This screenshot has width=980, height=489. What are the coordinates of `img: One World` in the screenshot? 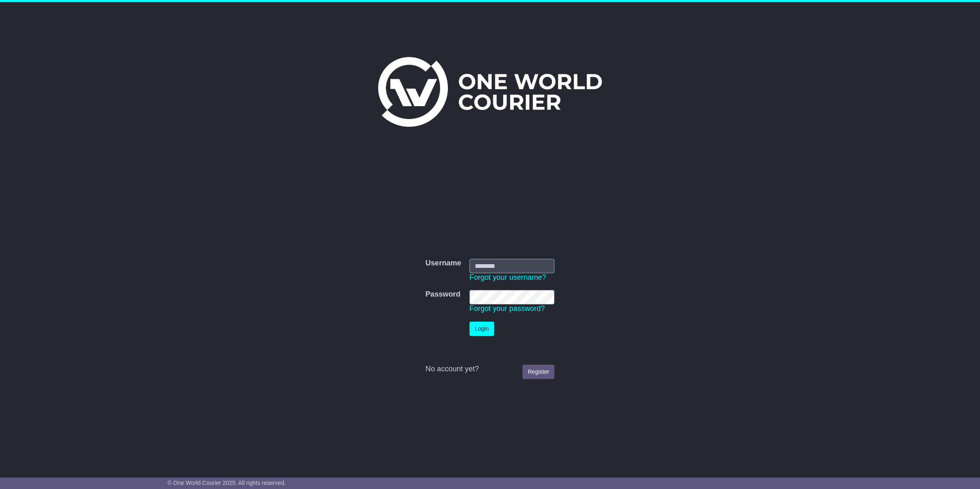 It's located at (490, 92).